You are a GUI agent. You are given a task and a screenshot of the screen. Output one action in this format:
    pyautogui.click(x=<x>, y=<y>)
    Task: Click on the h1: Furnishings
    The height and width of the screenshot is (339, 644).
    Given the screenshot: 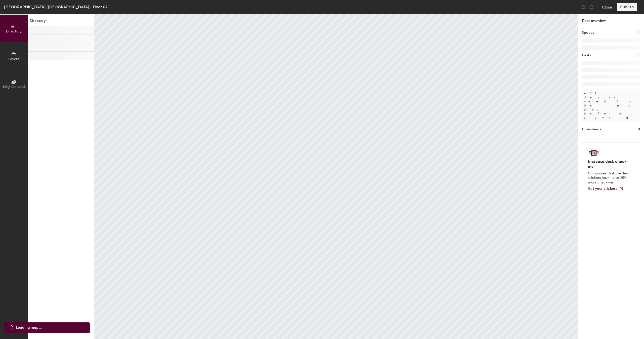 What is the action you would take?
    pyautogui.click(x=591, y=130)
    